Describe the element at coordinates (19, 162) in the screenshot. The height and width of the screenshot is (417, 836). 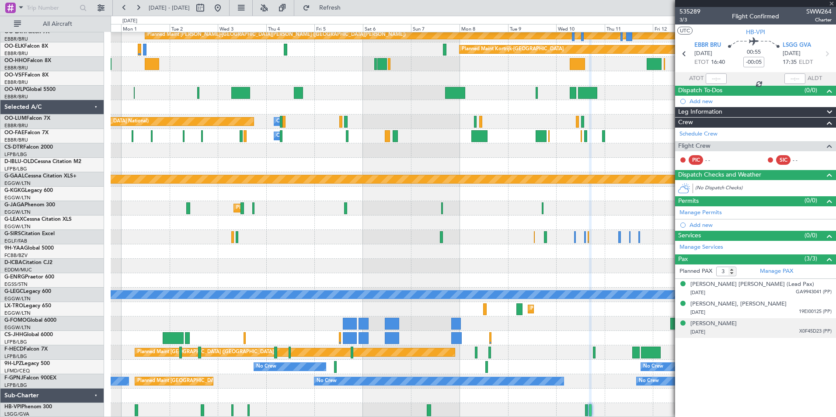
I see `span: D-IBLU-OLD` at that location.